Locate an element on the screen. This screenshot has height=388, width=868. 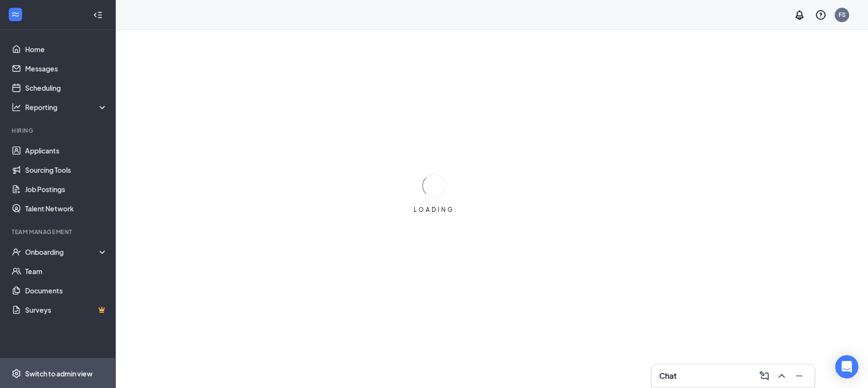
svg: Settings is located at coordinates (16, 373).